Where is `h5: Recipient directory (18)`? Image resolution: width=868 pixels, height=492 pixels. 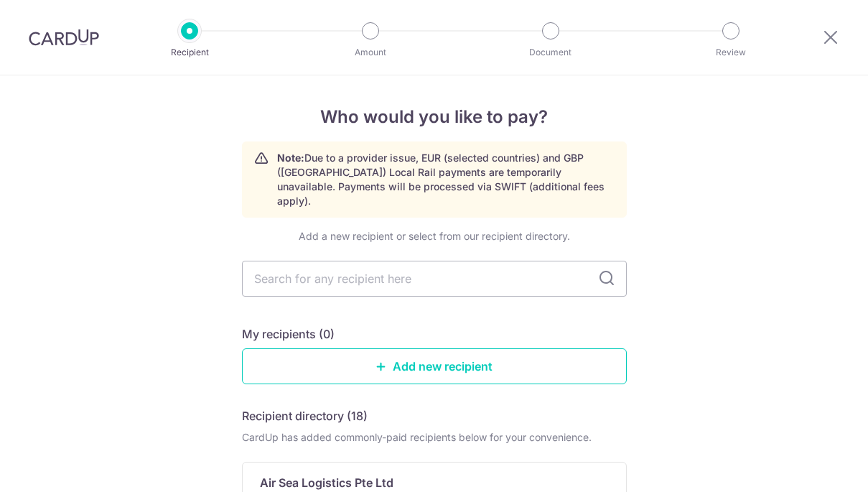 h5: Recipient directory (18) is located at coordinates (304, 416).